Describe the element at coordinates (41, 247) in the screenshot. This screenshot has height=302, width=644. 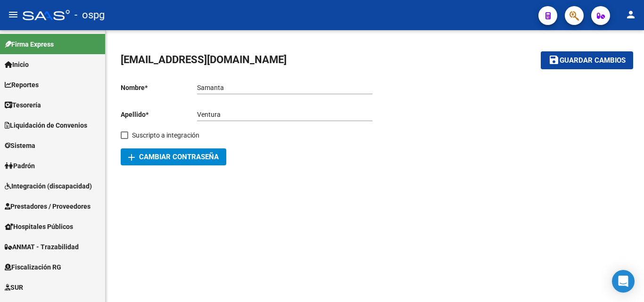
I see `span: ANMAT - Trazabilidad` at that location.